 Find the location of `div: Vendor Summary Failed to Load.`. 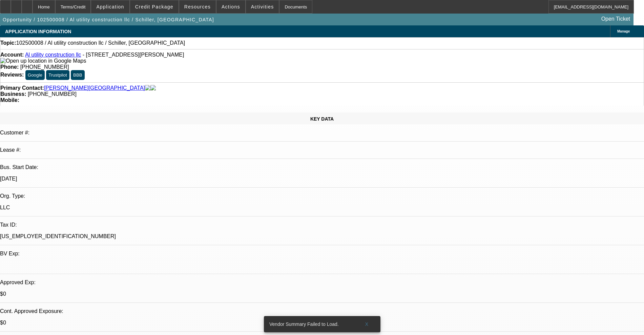

div: Vendor Summary Failed to Load. is located at coordinates (310, 324).